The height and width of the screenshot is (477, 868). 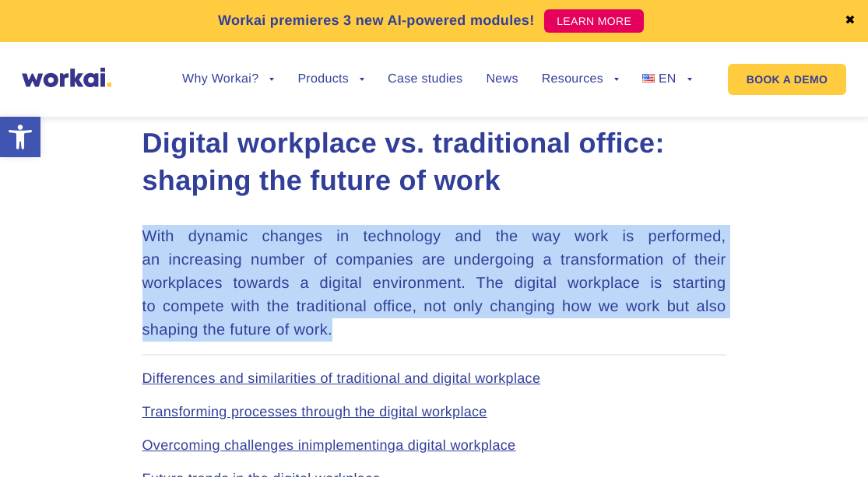 What do you see at coordinates (226, 445) in the screenshot?
I see `a: Overcoming challenges in` at bounding box center [226, 445].